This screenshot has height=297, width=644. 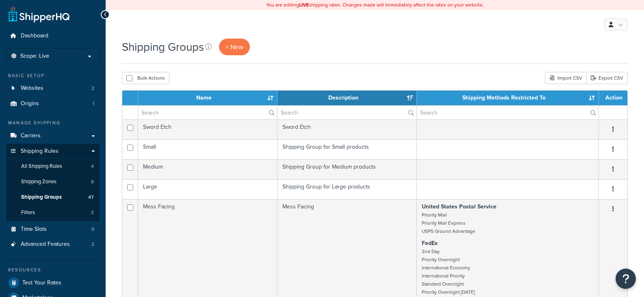 I want to click on td: Large, so click(x=208, y=189).